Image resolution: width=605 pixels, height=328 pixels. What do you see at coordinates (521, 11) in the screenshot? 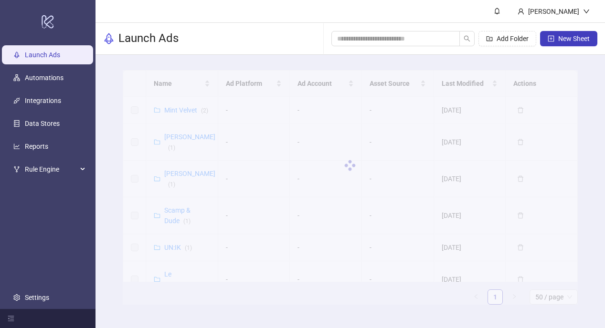
I see `span: user` at bounding box center [521, 11].